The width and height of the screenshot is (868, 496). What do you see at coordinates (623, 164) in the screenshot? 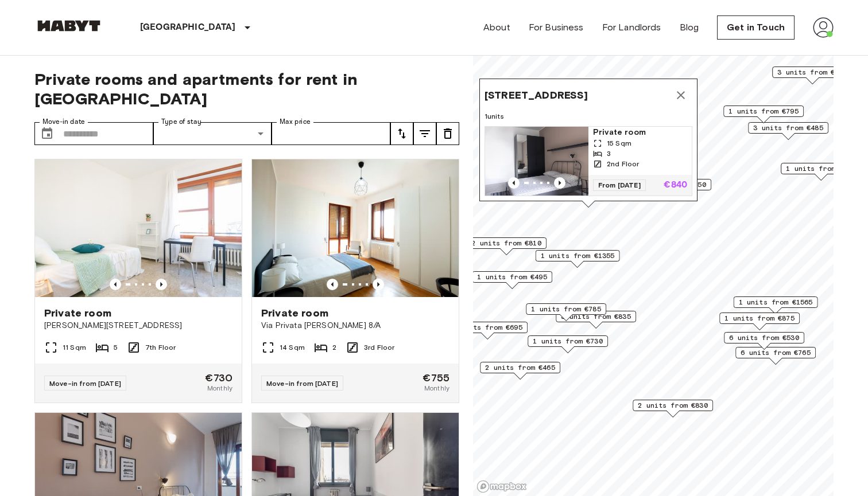
I see `span: 2nd Floor` at bounding box center [623, 164].